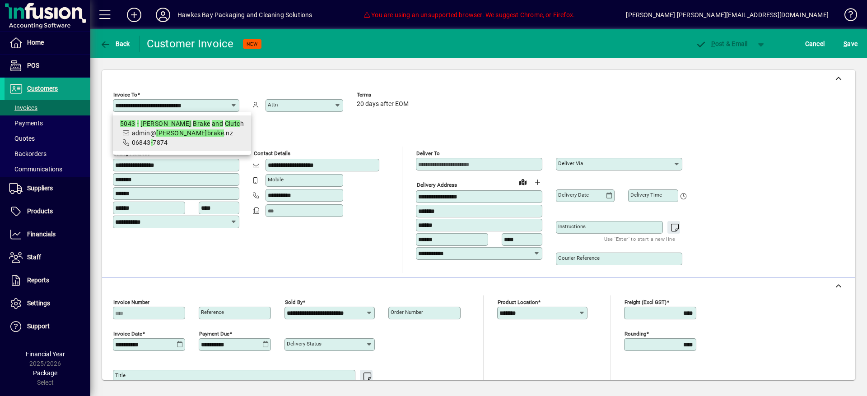 This screenshot has width=867, height=396. I want to click on a: Knowledge Base, so click(847, 16).